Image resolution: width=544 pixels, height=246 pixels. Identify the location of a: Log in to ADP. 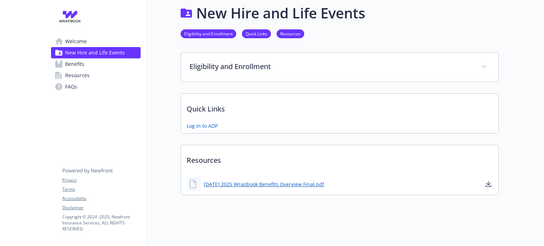
(202, 126).